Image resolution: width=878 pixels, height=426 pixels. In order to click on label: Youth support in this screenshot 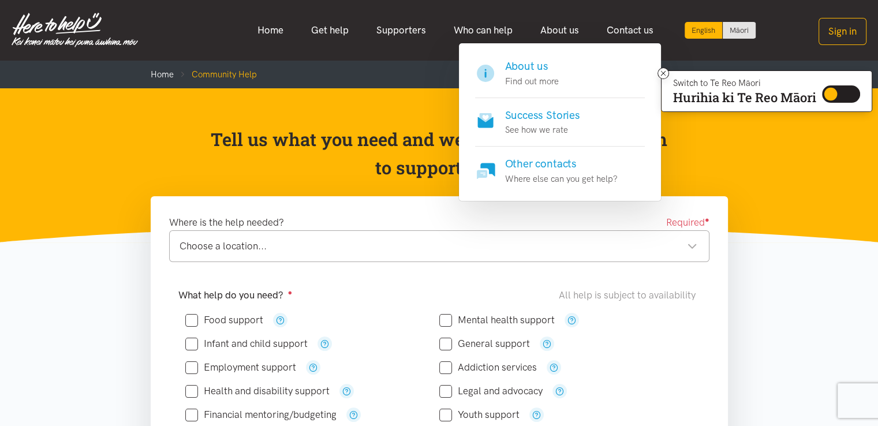, I will do `click(479, 415)`.